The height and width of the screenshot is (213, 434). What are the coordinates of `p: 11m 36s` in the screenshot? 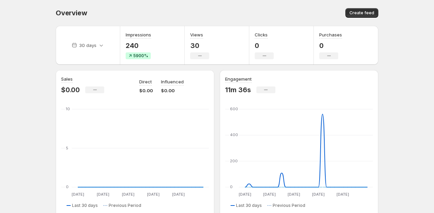 It's located at (238, 90).